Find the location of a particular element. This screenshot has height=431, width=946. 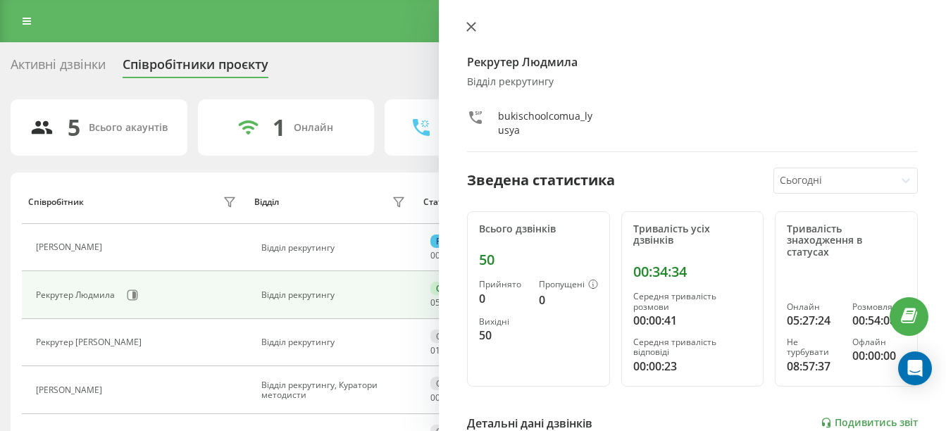

div: Всього дзвінків is located at coordinates (538, 229).